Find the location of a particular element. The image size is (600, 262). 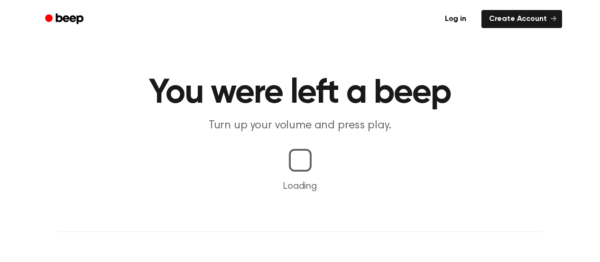

h1: You were left a beep is located at coordinates (300, 93).